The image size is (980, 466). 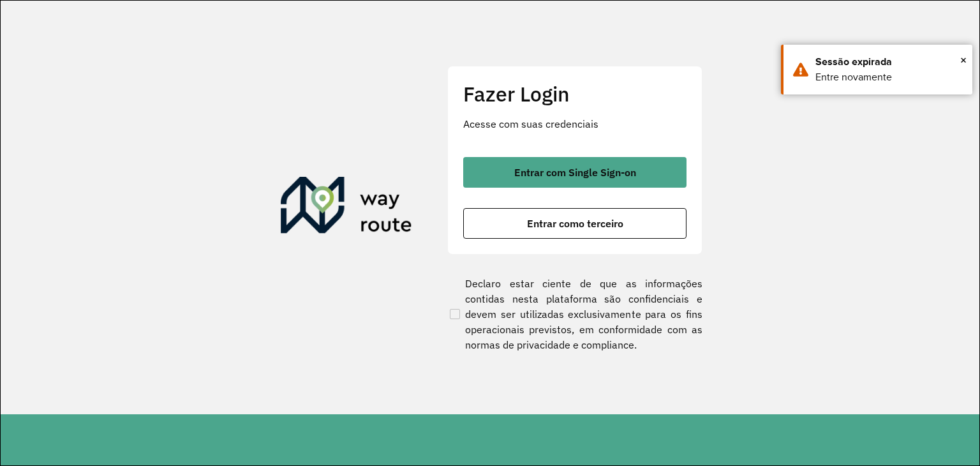 I want to click on div: Sessão expirada, so click(x=889, y=62).